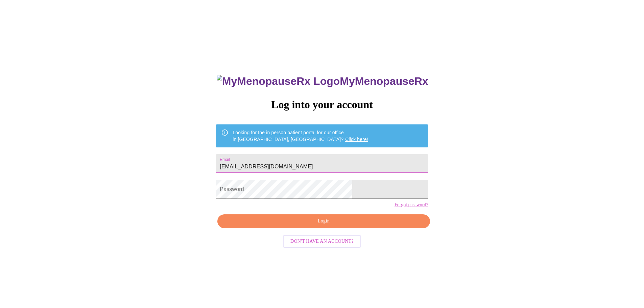  What do you see at coordinates (412, 205) in the screenshot?
I see `a: Forgot password?` at bounding box center [412, 205].